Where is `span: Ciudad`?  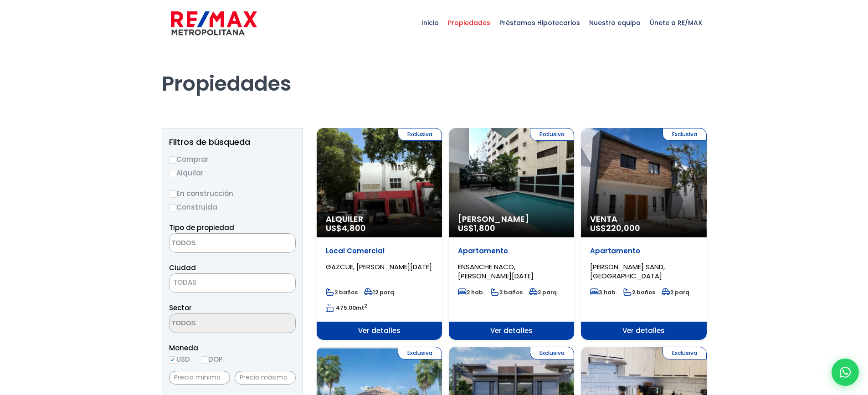 span: Ciudad is located at coordinates (183, 268).